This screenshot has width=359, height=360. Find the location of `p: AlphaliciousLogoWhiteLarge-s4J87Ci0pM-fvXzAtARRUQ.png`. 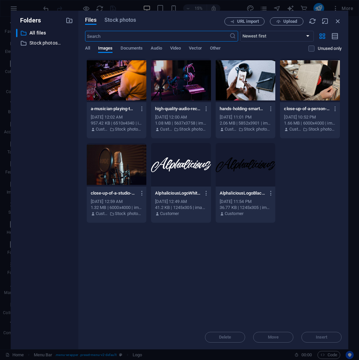

p: AlphaliciousLogoWhiteLarge-s4J87Ci0pM-fvXzAtARRUQ.png is located at coordinates (178, 193).